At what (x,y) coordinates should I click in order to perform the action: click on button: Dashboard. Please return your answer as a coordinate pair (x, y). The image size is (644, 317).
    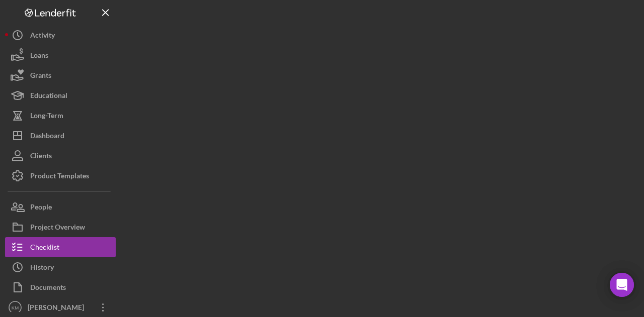
    Looking at the image, I should click on (60, 136).